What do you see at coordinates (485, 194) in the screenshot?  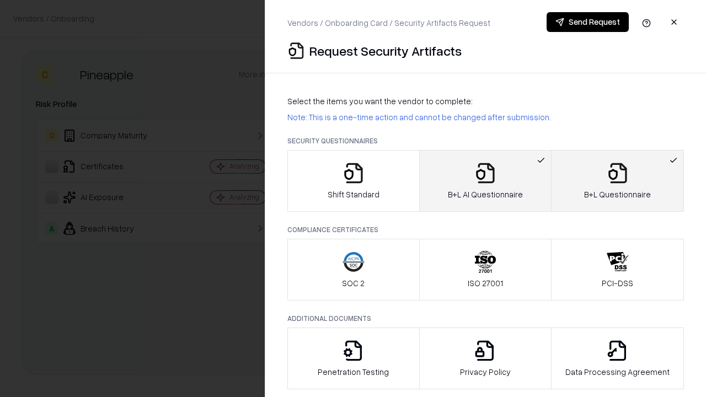 I see `p: B+L AI Questionnaire` at bounding box center [485, 194].